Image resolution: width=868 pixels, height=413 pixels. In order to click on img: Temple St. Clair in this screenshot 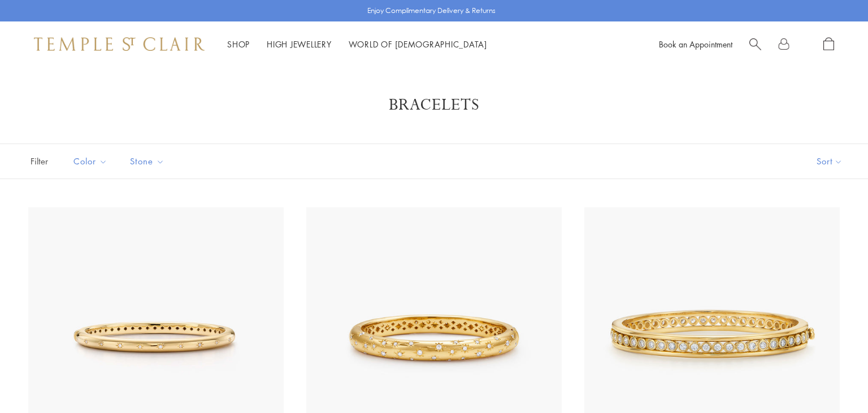, I will do `click(119, 44)`.